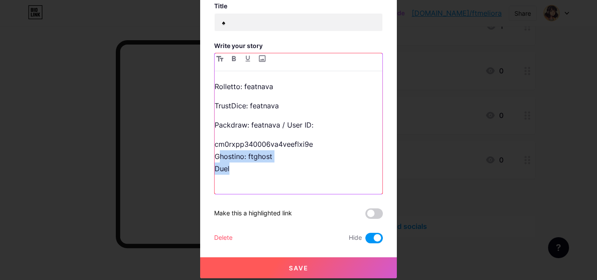  What do you see at coordinates (299, 45) in the screenshot?
I see `h3: Write your story` at bounding box center [299, 45].